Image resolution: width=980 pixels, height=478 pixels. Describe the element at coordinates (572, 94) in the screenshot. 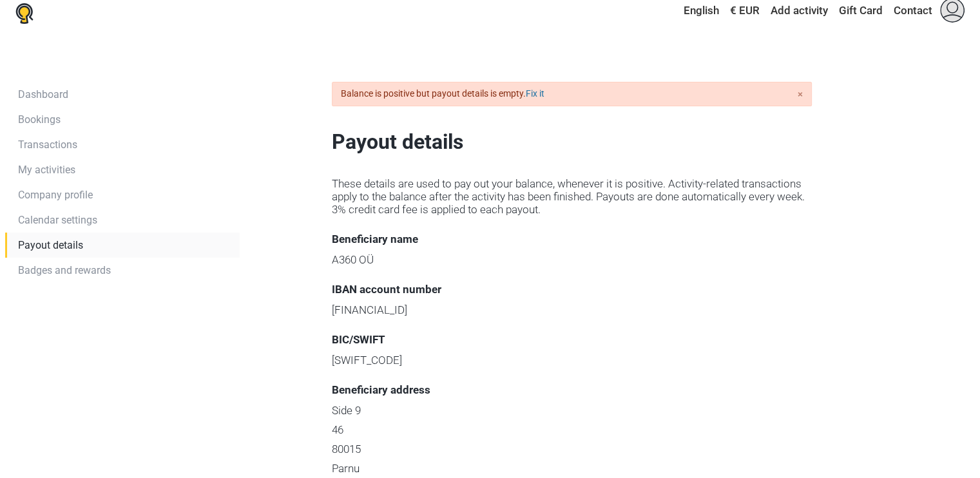

I see `div: Balance is positive but payout details is empty.` at that location.